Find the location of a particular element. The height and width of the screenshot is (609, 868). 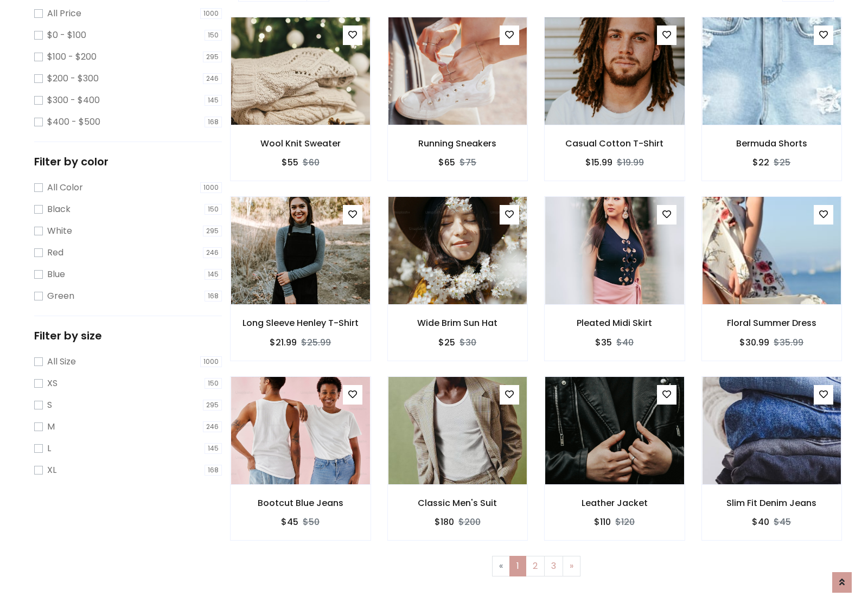

h6: Casual Cotton T-Shirt is located at coordinates (614, 143).